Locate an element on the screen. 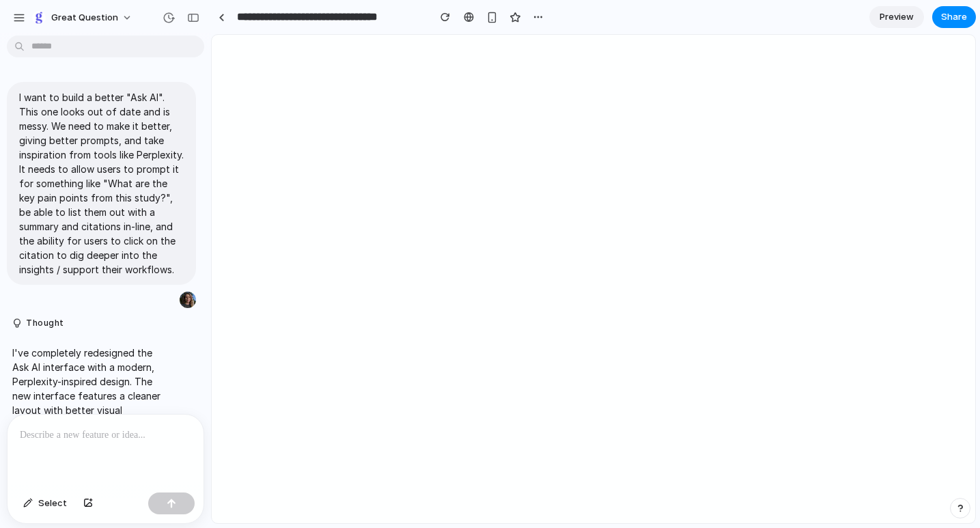 The height and width of the screenshot is (528, 980). span: Share is located at coordinates (954, 17).